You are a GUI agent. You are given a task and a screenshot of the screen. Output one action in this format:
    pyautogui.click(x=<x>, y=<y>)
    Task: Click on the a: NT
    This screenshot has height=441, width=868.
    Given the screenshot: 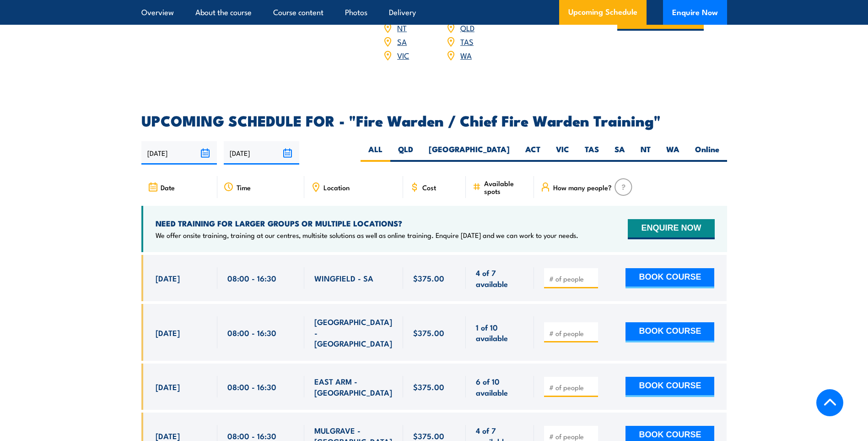 What is the action you would take?
    pyautogui.click(x=402, y=28)
    